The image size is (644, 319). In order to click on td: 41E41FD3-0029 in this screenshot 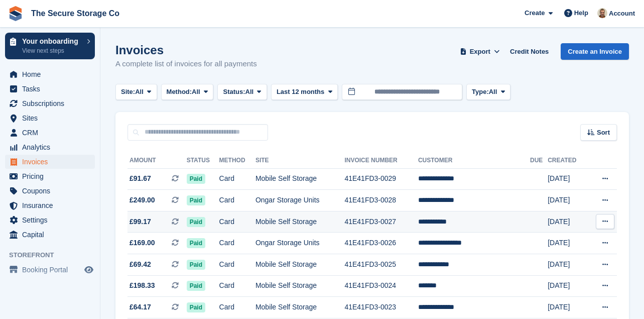, I will do `click(381, 179)`.